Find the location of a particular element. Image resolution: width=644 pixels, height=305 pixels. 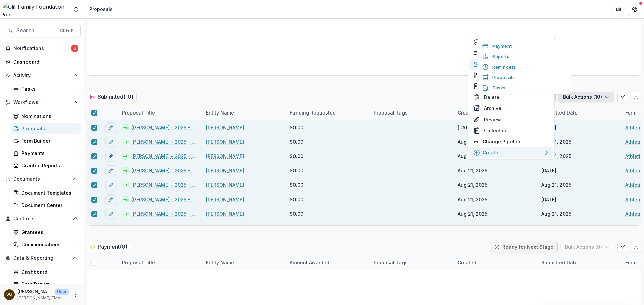

h2: Submitted ( 10 ) is located at coordinates (111, 97).